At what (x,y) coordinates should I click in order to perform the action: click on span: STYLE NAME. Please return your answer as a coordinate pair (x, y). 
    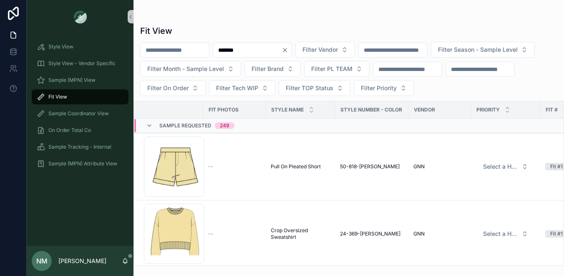
    Looking at the image, I should click on (287, 110).